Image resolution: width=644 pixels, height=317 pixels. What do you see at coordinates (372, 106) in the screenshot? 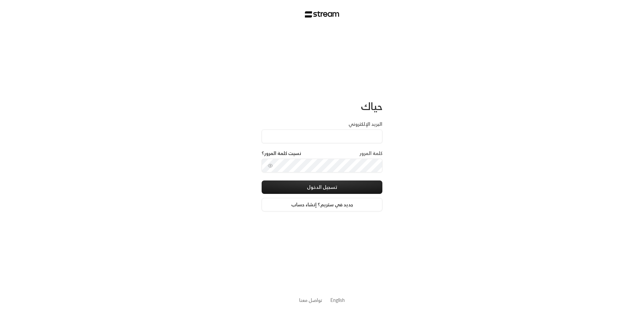
I see `span: حياك` at bounding box center [372, 106].